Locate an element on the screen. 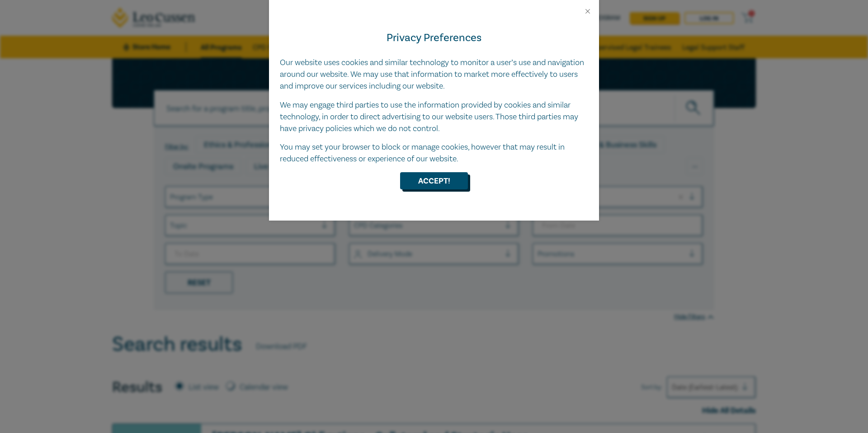 This screenshot has height=433, width=868. p: Our website uses cookies and similar technology to monitor a user’s use and navigation around our... is located at coordinates (434, 75).